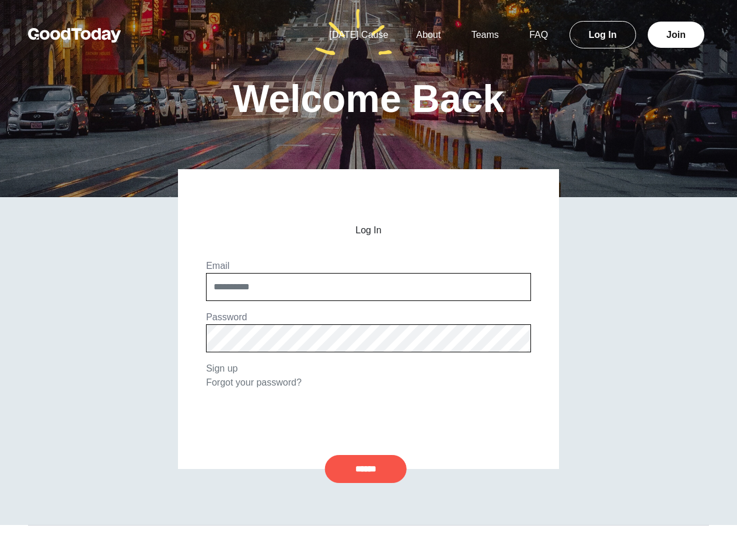  What do you see at coordinates (254, 382) in the screenshot?
I see `a: Forgot your password?` at bounding box center [254, 382].